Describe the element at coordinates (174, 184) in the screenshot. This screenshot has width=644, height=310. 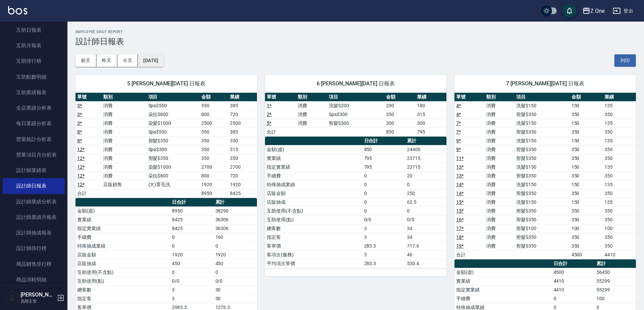
I see `td: (大)育毛洗` at that location.